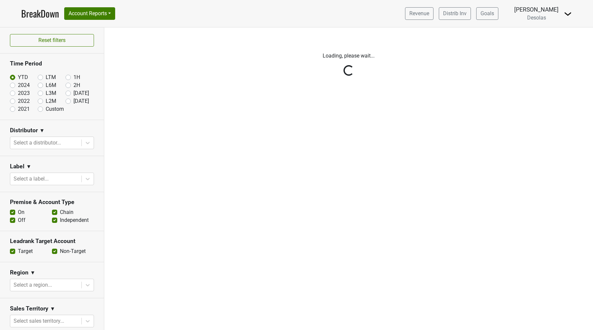 Image resolution: width=593 pixels, height=330 pixels. What do you see at coordinates (487, 14) in the screenshot?
I see `a: Goals` at bounding box center [487, 14].